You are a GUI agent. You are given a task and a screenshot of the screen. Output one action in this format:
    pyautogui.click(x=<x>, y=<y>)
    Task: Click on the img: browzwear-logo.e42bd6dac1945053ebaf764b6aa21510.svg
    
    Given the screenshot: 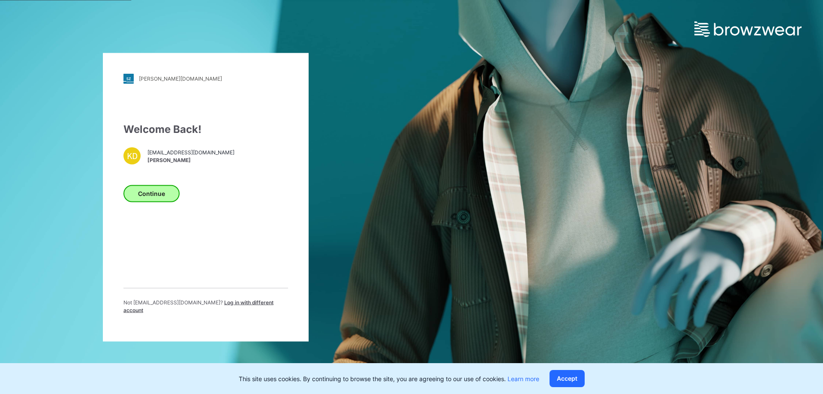 What is the action you would take?
    pyautogui.click(x=748, y=29)
    